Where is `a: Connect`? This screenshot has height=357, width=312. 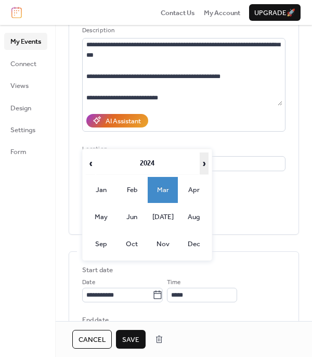 a: Connect is located at coordinates (26, 64).